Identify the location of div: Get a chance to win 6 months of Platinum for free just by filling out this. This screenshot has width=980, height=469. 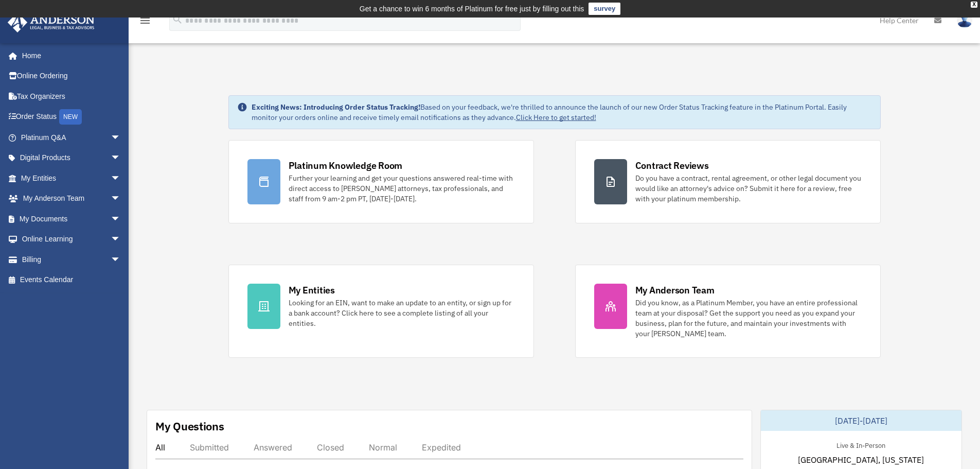
(472, 9).